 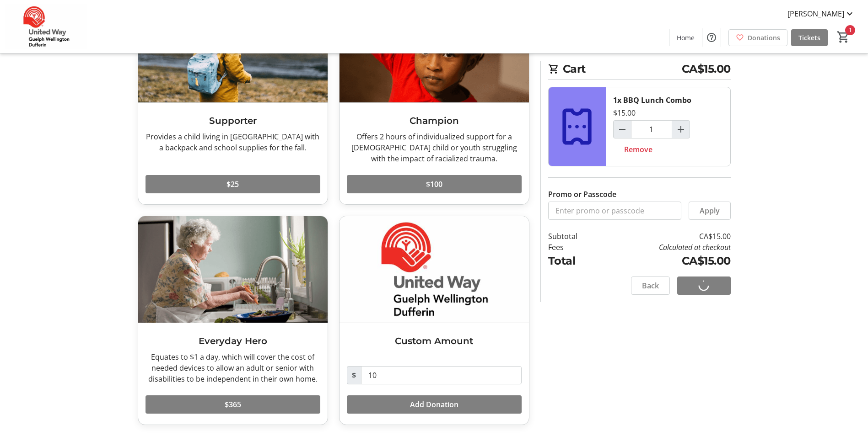 What do you see at coordinates (758, 38) in the screenshot?
I see `a: Donations` at bounding box center [758, 38].